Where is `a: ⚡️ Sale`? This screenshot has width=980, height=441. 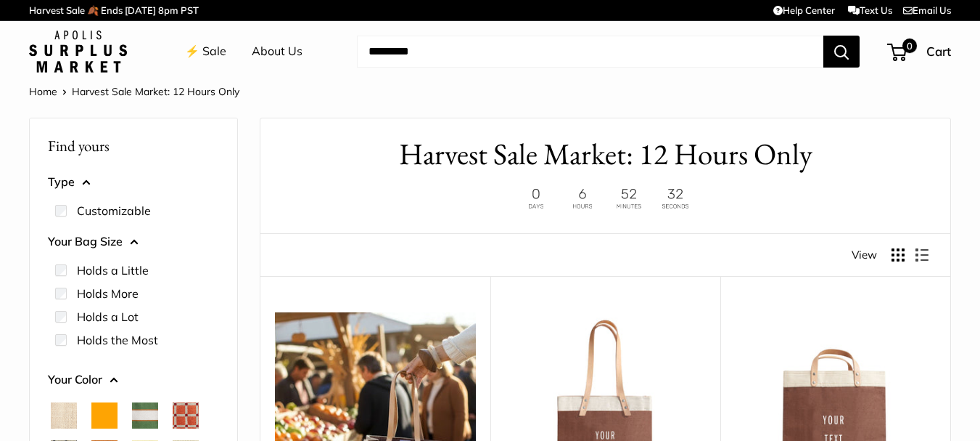 a: ⚡️ Sale is located at coordinates (206, 52).